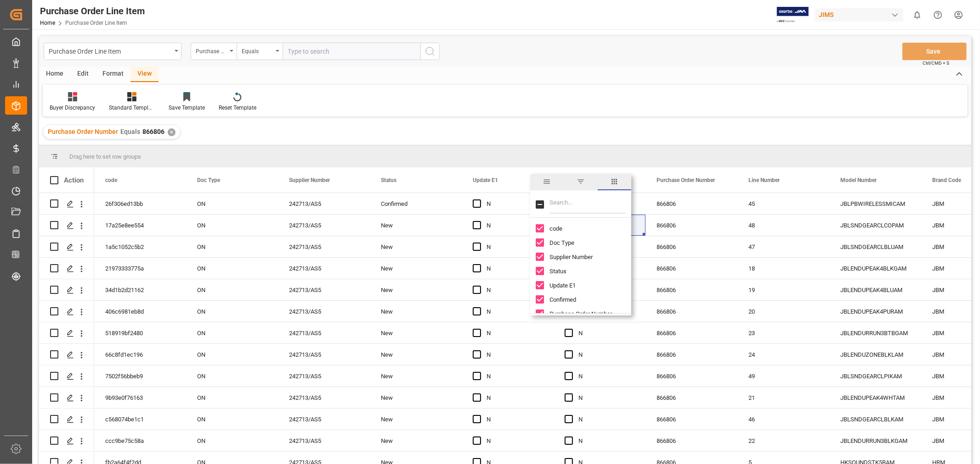 Image resolution: width=980 pixels, height=464 pixels. I want to click on div: JBLENDUPEAK4BLKGAM, so click(875, 268).